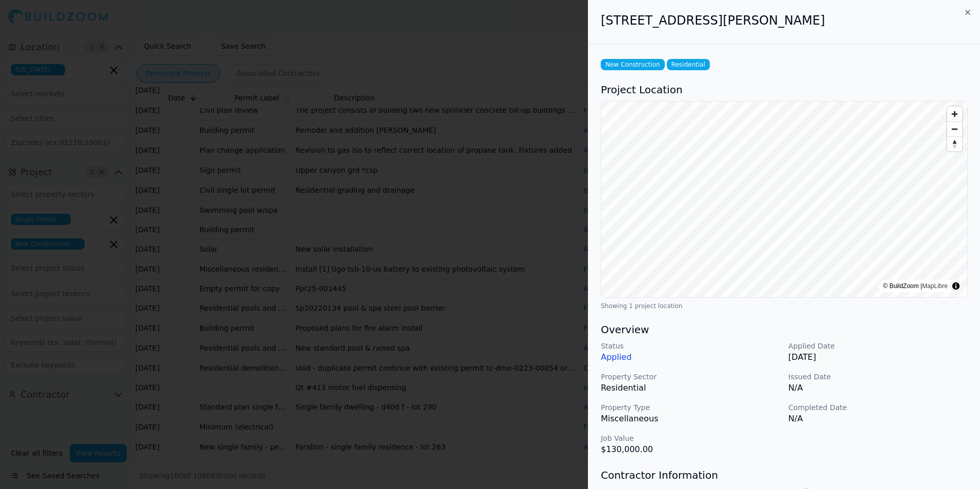  What do you see at coordinates (954, 113) in the screenshot?
I see `button: Zoom in` at bounding box center [954, 113].